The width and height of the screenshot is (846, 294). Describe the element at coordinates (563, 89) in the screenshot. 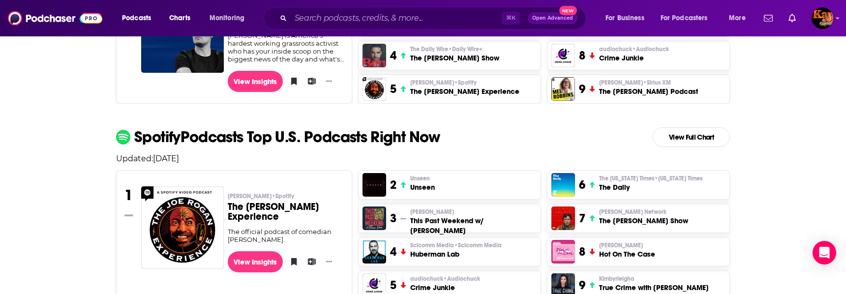

I see `a: The Mel Robbins Podcast` at that location.